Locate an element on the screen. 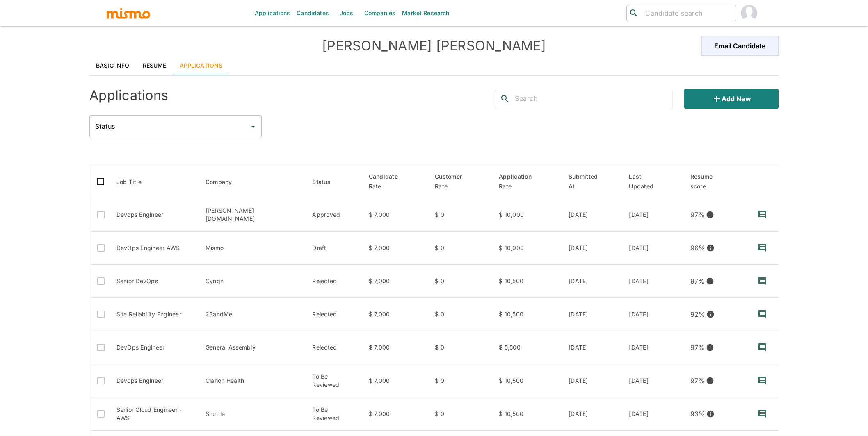 The height and width of the screenshot is (436, 868). a: Basic Info is located at coordinates (113, 66).